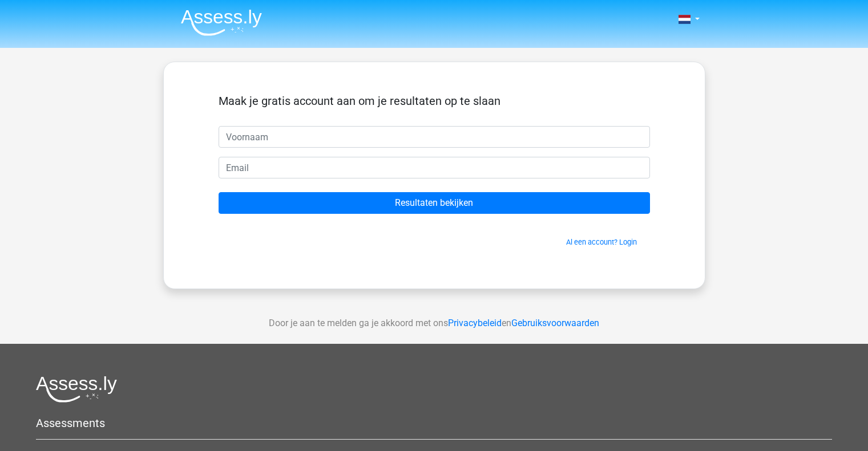  What do you see at coordinates (434, 137) in the screenshot?
I see `input: Voornaam` at bounding box center [434, 137].